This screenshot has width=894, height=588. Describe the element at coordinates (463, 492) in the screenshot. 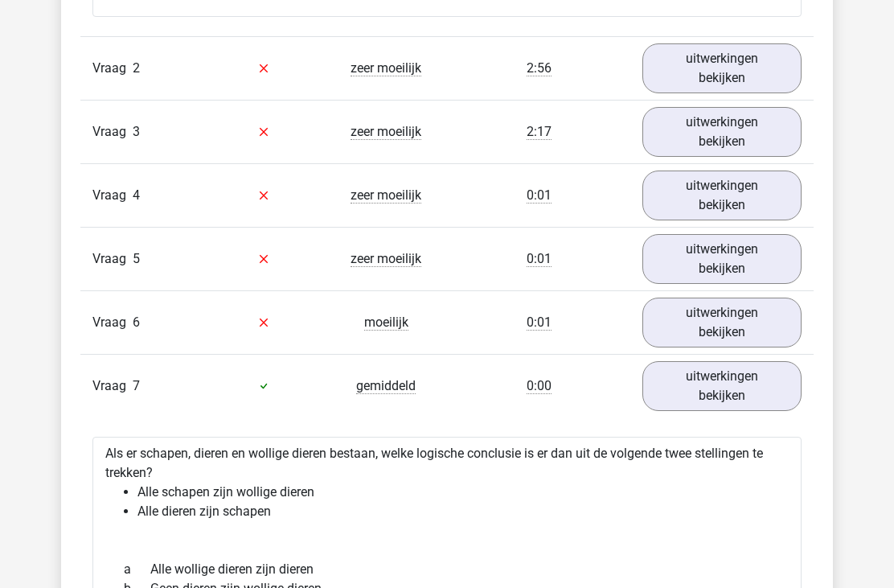

I see `li: Alle schapen zijn wollige dieren` at that location.